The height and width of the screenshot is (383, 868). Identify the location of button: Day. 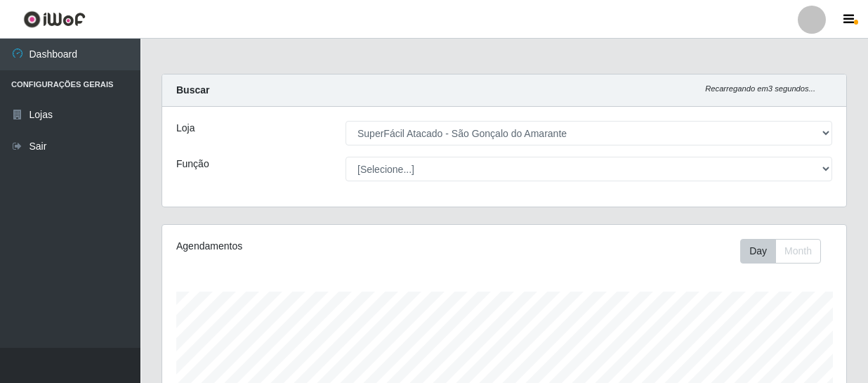
(757, 251).